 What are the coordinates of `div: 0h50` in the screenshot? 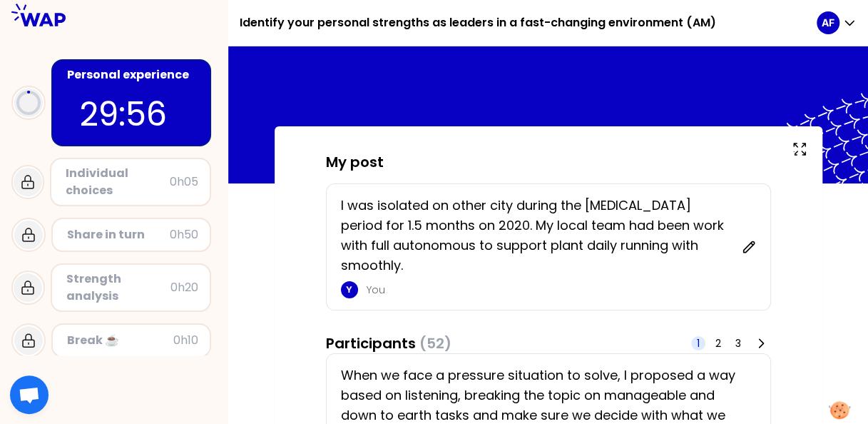 It's located at (184, 235).